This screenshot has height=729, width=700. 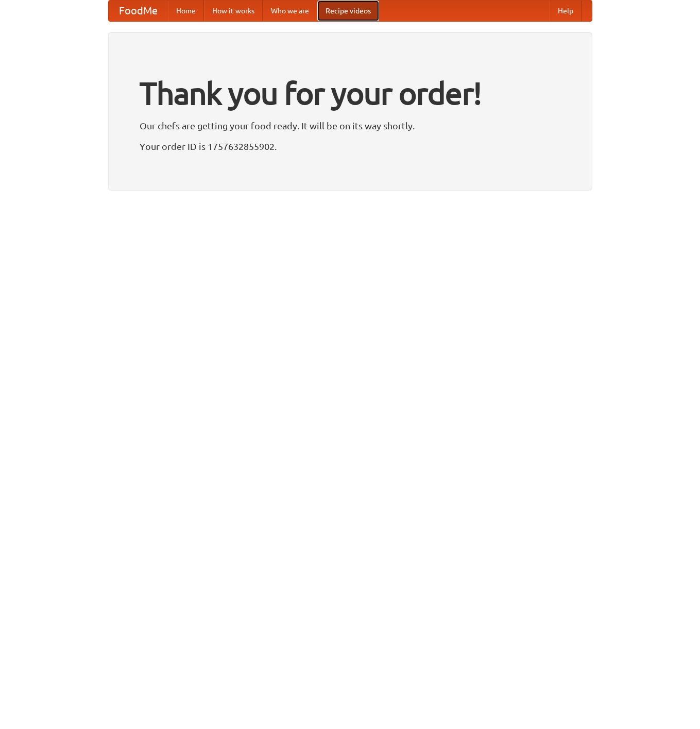 I want to click on h1: Thank you for your order!, so click(x=350, y=93).